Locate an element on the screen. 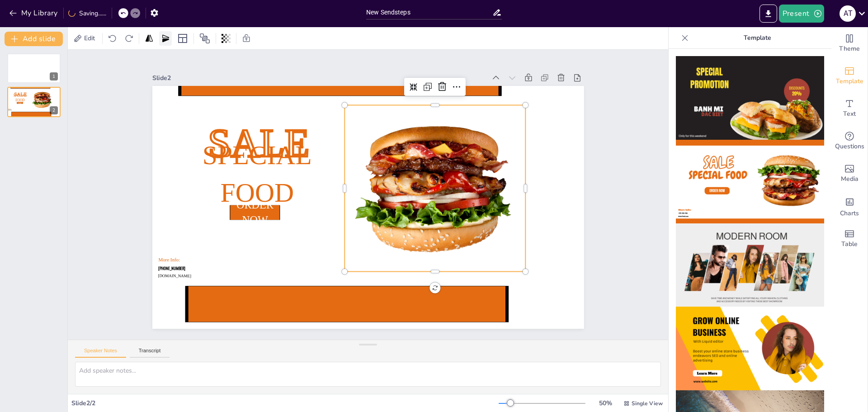  span: Media is located at coordinates (849, 179).